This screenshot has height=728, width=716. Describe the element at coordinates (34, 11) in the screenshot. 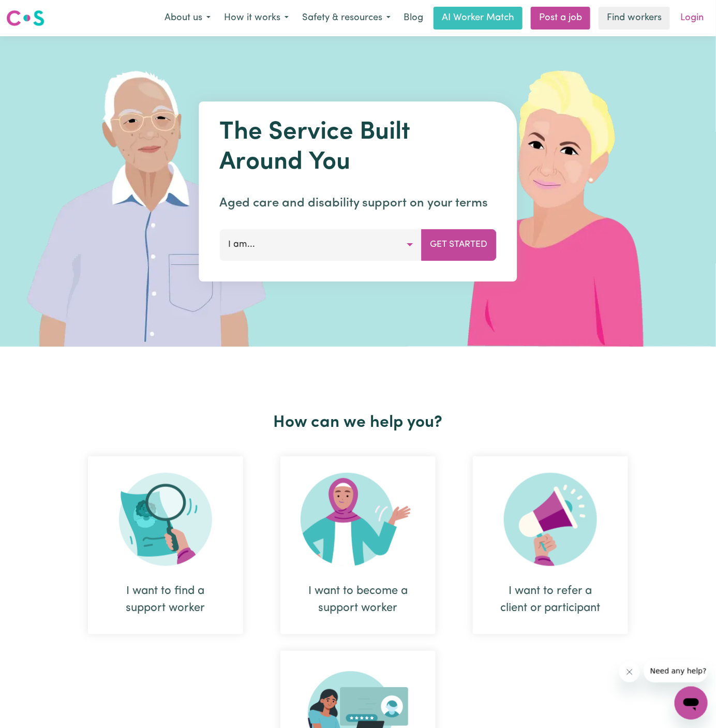

I see `span: Need any help?` at that location.